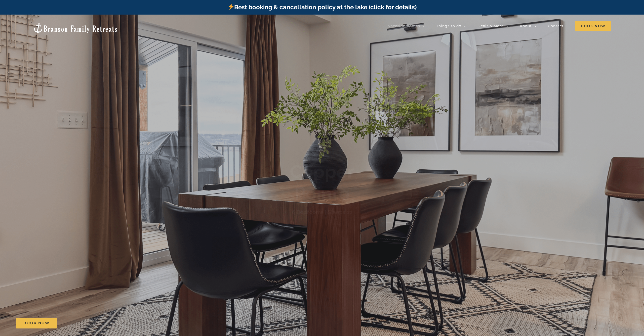 This screenshot has width=644, height=336. What do you see at coordinates (37, 323) in the screenshot?
I see `a: Book Now` at bounding box center [37, 323].